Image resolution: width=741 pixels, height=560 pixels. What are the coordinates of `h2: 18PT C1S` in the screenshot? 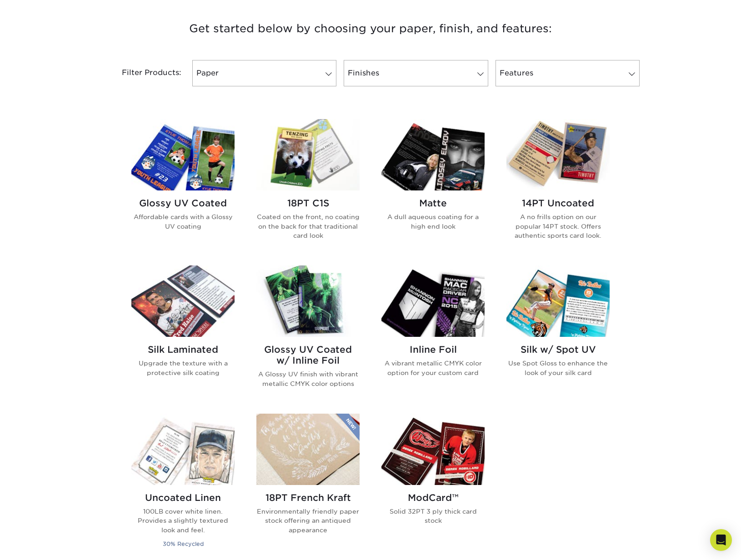 It's located at (308, 203).